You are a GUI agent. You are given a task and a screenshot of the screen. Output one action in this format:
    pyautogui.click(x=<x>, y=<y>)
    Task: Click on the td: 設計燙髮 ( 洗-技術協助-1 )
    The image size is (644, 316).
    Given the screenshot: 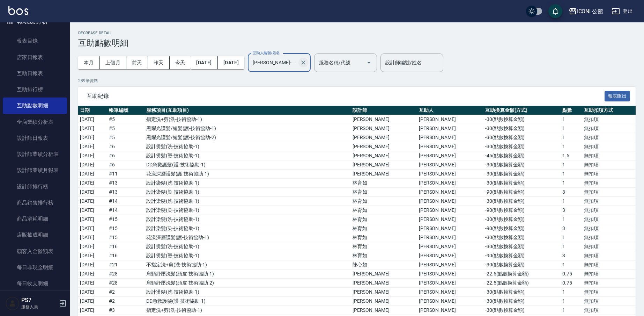 What is the action you would take?
    pyautogui.click(x=248, y=246)
    